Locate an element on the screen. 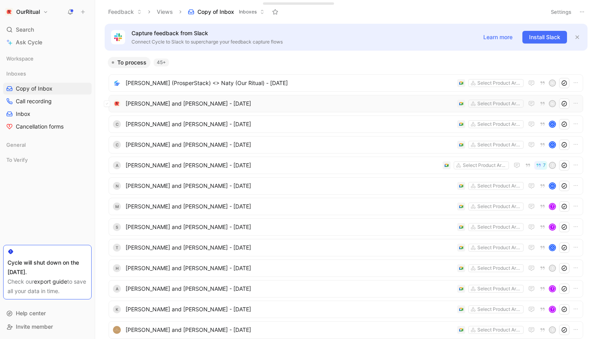  div: InboxesCopy of InboxCall recordingInboxCancellation forms is located at coordinates (47, 100).